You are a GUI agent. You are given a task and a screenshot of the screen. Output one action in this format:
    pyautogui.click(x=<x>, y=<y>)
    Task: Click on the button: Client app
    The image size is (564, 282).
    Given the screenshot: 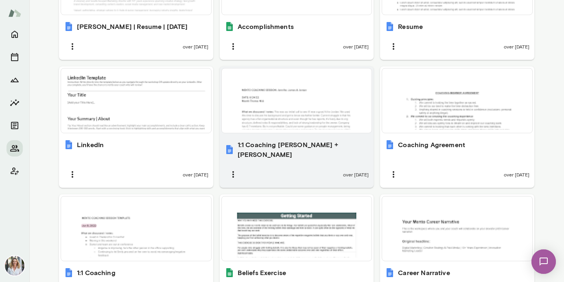 What is the action you would take?
    pyautogui.click(x=15, y=171)
    